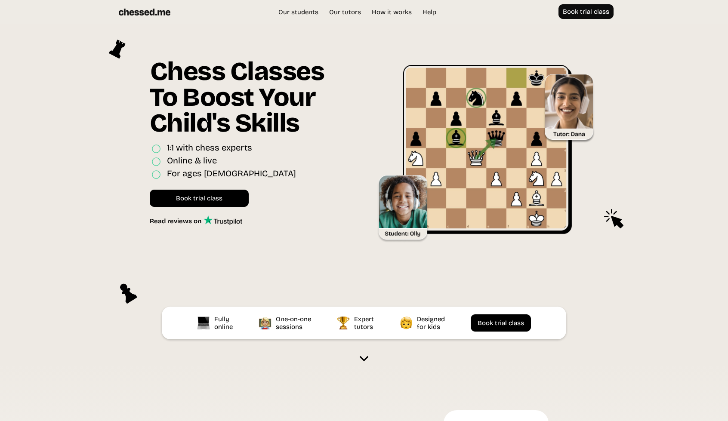  I want to click on div: Read reviews on, so click(176, 221).